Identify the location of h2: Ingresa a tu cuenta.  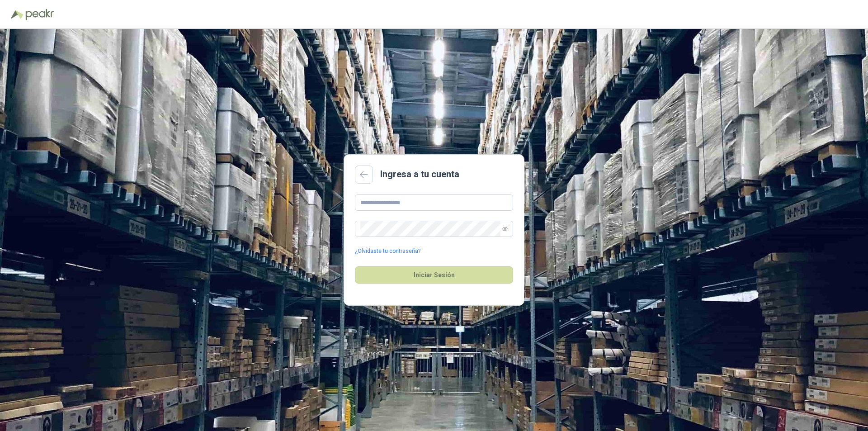
(420, 174).